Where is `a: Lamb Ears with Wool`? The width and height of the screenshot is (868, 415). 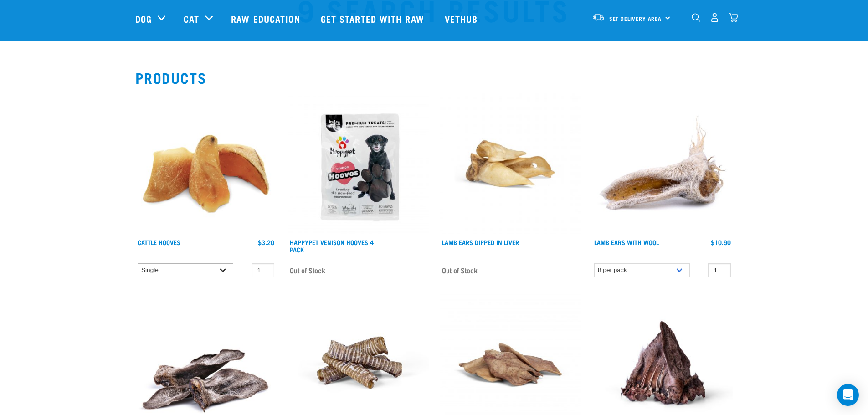 a: Lamb Ears with Wool is located at coordinates (626, 242).